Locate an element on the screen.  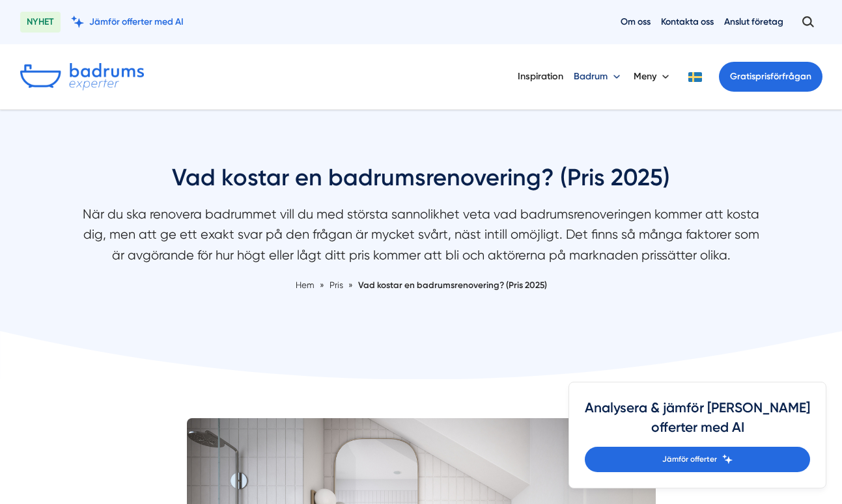
span: Hem is located at coordinates (304, 285).